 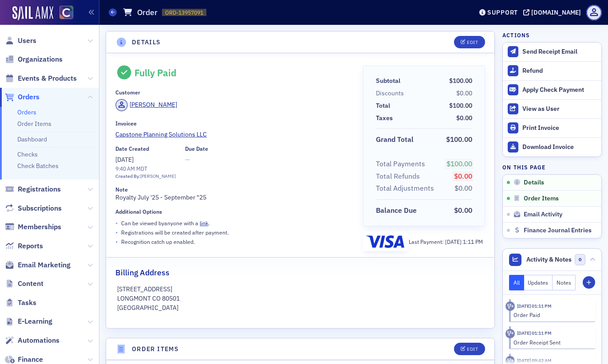 I want to click on a: Check Batches, so click(x=38, y=166).